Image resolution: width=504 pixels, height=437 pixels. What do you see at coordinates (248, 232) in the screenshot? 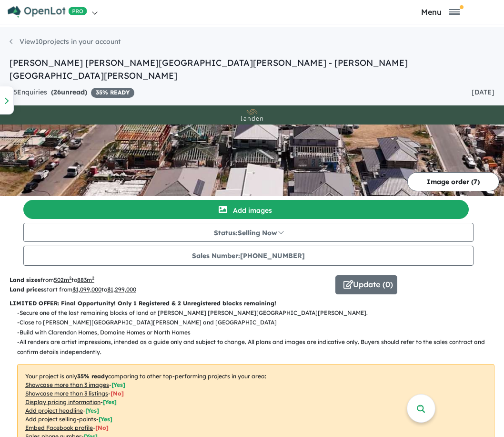
I see `button: Status:Selling Now` at bounding box center [248, 232].